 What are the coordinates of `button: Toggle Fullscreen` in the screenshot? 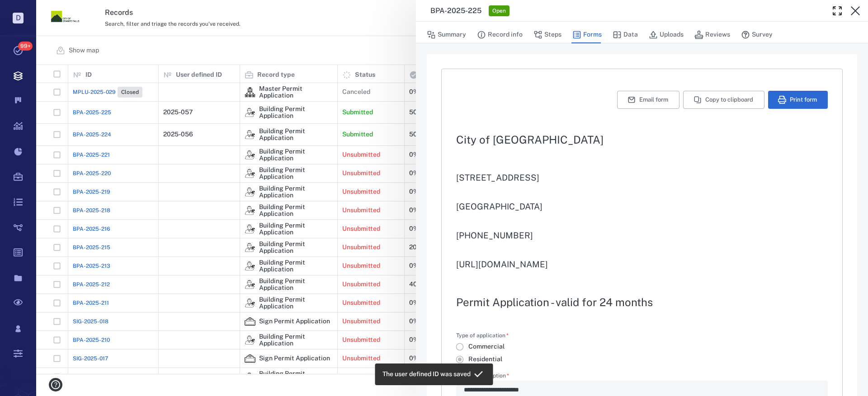 It's located at (837, 11).